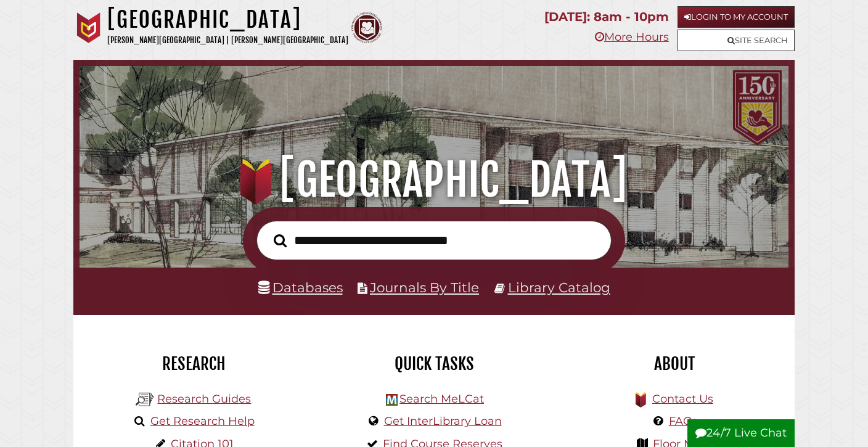  Describe the element at coordinates (280, 240) in the screenshot. I see `button: Search` at that location.